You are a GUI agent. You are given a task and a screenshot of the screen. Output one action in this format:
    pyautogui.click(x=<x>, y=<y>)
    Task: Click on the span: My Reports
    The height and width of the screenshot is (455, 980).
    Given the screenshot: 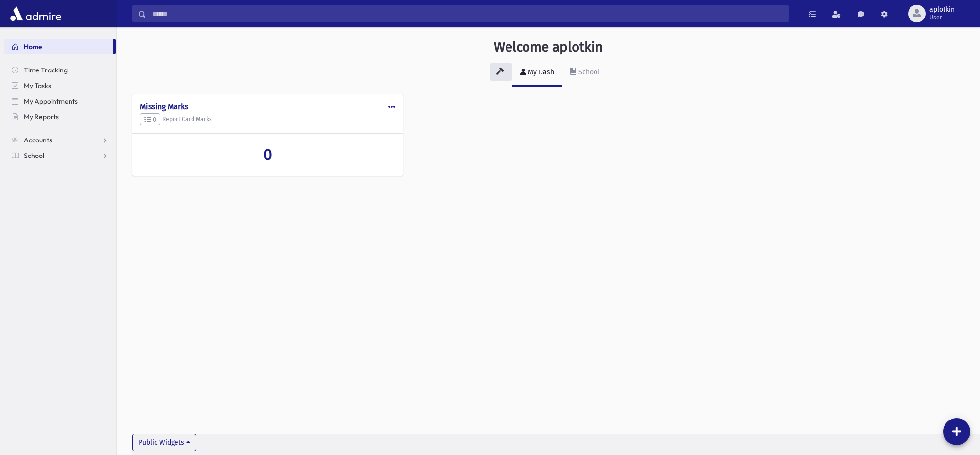 What is the action you would take?
    pyautogui.click(x=41, y=116)
    